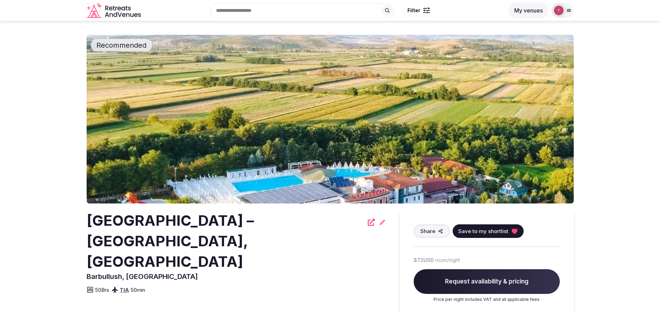 Image resolution: width=660 pixels, height=312 pixels. Describe the element at coordinates (114, 10) in the screenshot. I see `a: Visit the homepage` at that location.